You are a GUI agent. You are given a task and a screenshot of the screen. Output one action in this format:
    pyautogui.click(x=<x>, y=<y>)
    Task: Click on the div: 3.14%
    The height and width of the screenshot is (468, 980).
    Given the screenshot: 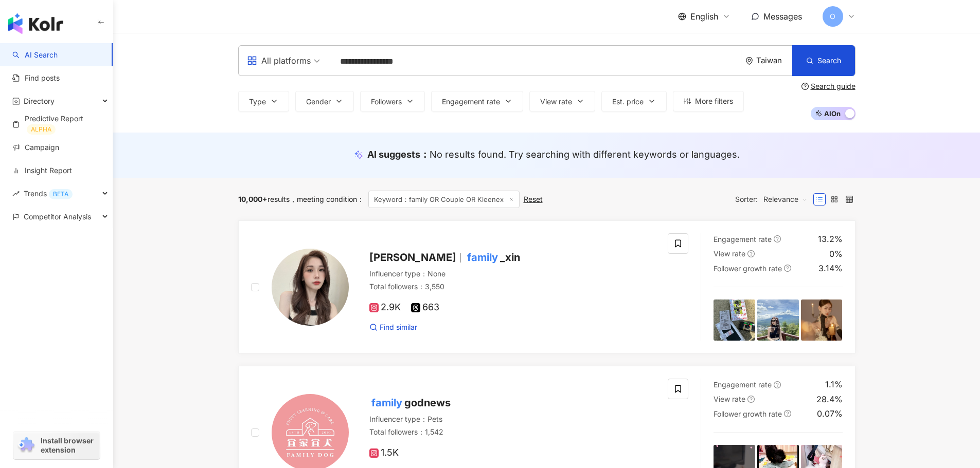 What is the action you would take?
    pyautogui.click(x=830, y=269)
    